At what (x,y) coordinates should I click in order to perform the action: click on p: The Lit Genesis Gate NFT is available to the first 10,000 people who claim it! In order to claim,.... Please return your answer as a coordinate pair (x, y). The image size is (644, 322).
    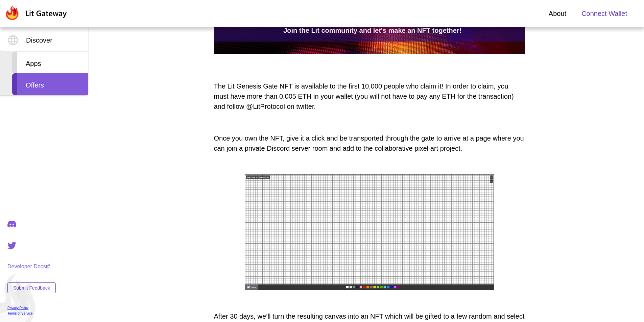
    Looking at the image, I should click on (369, 97).